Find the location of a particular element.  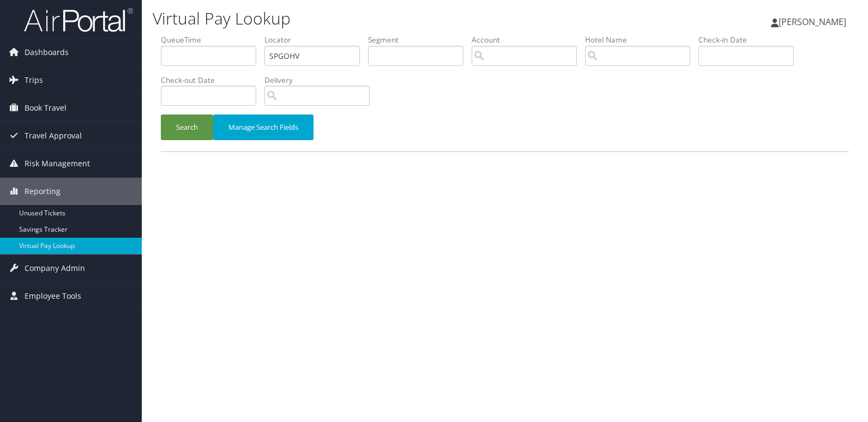

button: Manage Search Fields is located at coordinates (263, 127).